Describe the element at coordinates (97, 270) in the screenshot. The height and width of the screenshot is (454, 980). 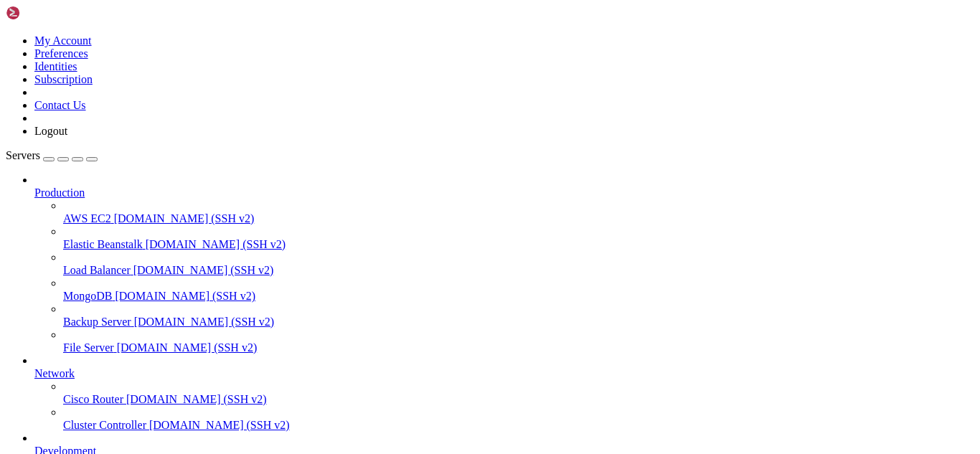
I see `span: Load Balancer` at that location.